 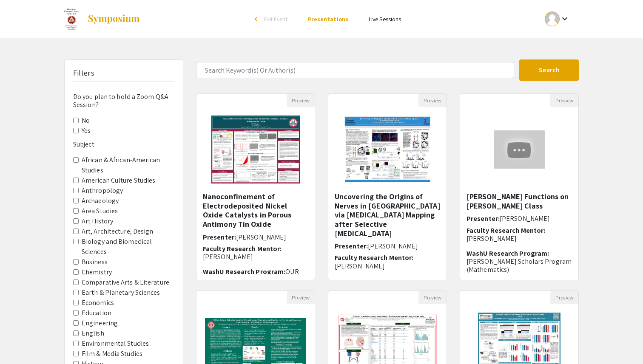 What do you see at coordinates (558, 19) in the screenshot?
I see `button: Expand account dropdown` at bounding box center [558, 19].